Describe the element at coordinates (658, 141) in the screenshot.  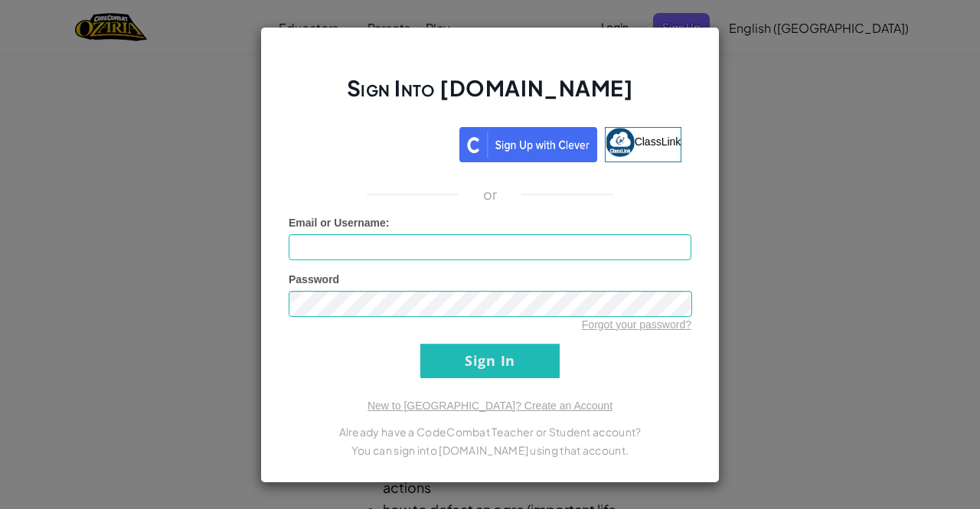
I see `span: ClassLink` at that location.